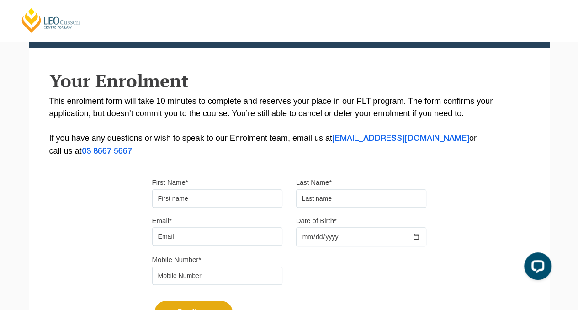 The height and width of the screenshot is (310, 578). Describe the element at coordinates (289, 80) in the screenshot. I see `h2: Your Enrolment` at that location.